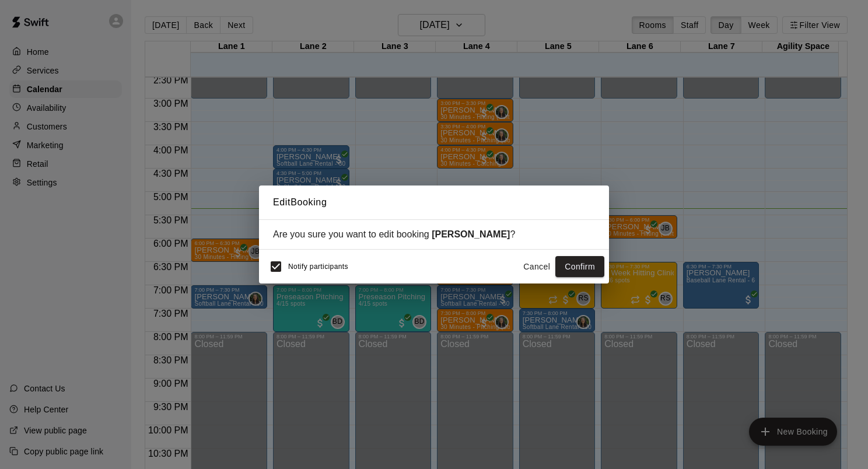 The height and width of the screenshot is (469, 868). What do you see at coordinates (434, 235) in the screenshot?
I see `div: Are you sure you want to edit booking ?` at bounding box center [434, 235].